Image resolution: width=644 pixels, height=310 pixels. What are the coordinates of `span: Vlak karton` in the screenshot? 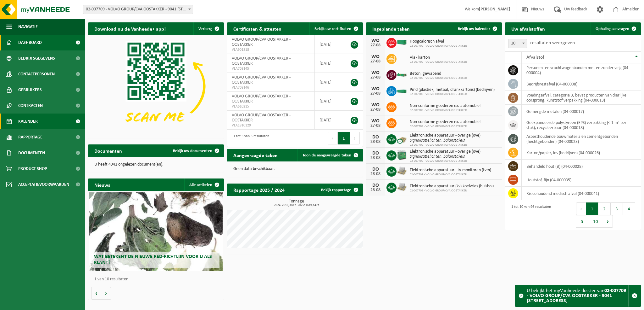 It's located at (438, 57).